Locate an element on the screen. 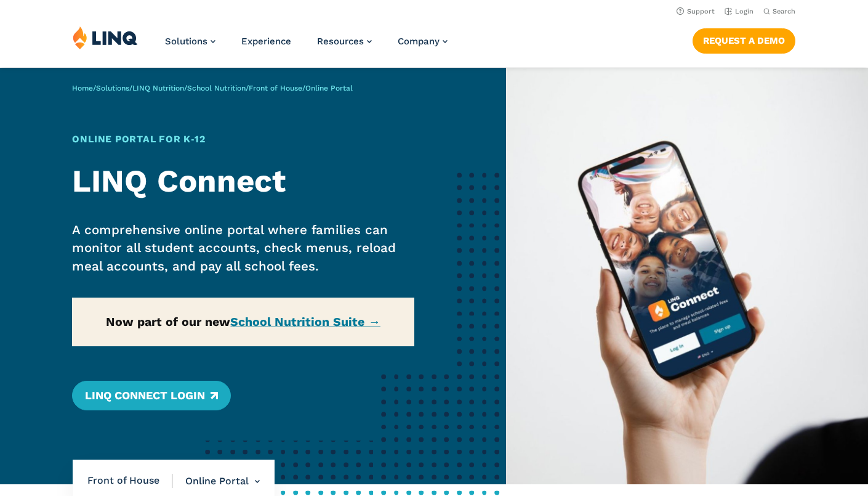 The width and height of the screenshot is (868, 496). span: Front of House is located at coordinates (130, 480).